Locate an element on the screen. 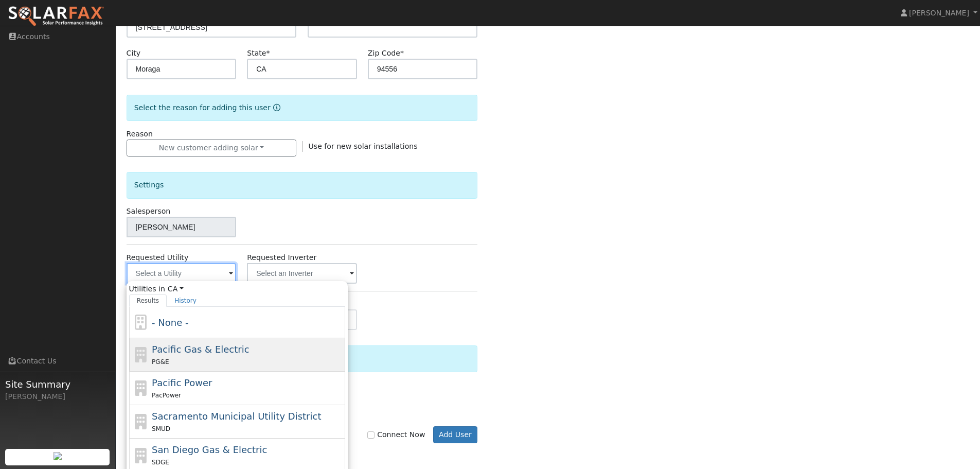 The image size is (980, 469). input: Connect Now is located at coordinates (371, 435).